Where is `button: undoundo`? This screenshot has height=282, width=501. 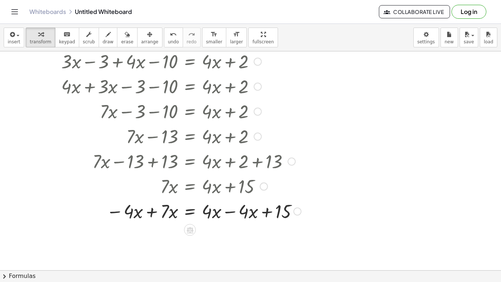 button: undoundo is located at coordinates (174, 37).